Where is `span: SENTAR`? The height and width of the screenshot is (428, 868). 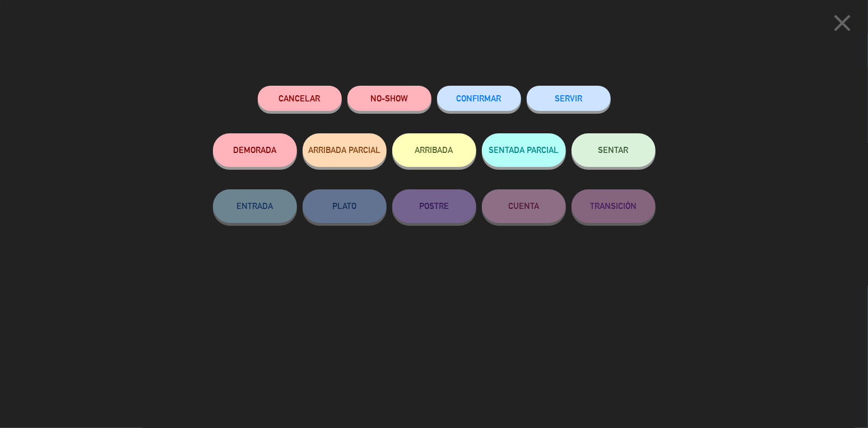 span: SENTAR is located at coordinates (614, 150).